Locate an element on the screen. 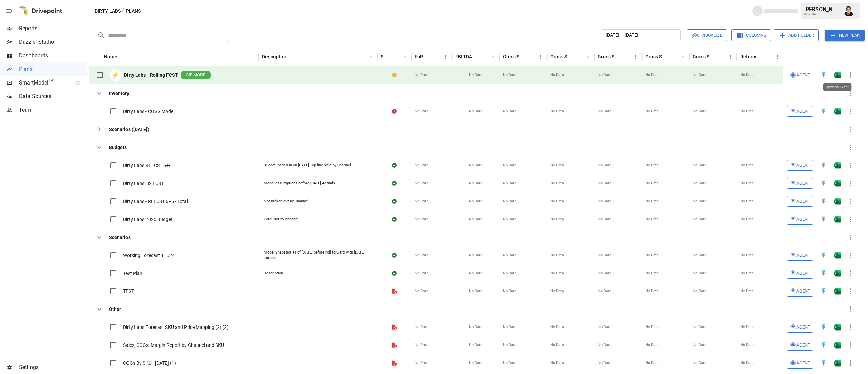 The height and width of the screenshot is (374, 868). div: Total Not by channel is located at coordinates (282, 219).